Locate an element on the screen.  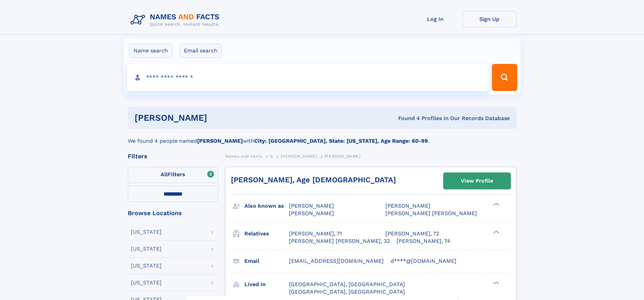
h3: Relatives is located at coordinates (267, 234).